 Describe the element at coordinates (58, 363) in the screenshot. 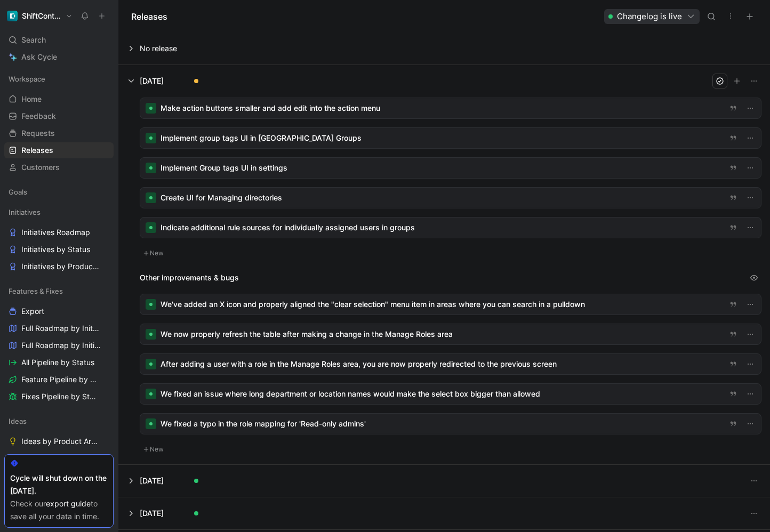

I see `span: All Pipeline by Status` at that location.